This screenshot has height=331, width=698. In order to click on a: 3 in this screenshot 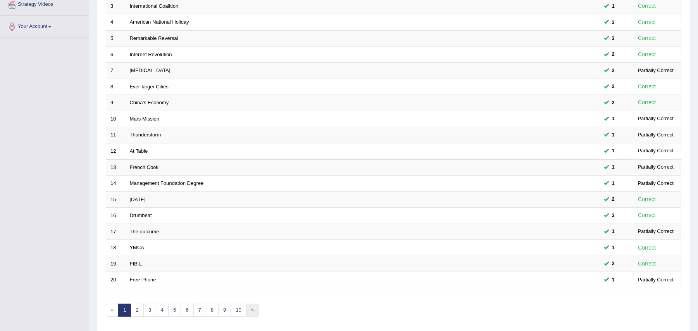, I will do `click(150, 310)`.